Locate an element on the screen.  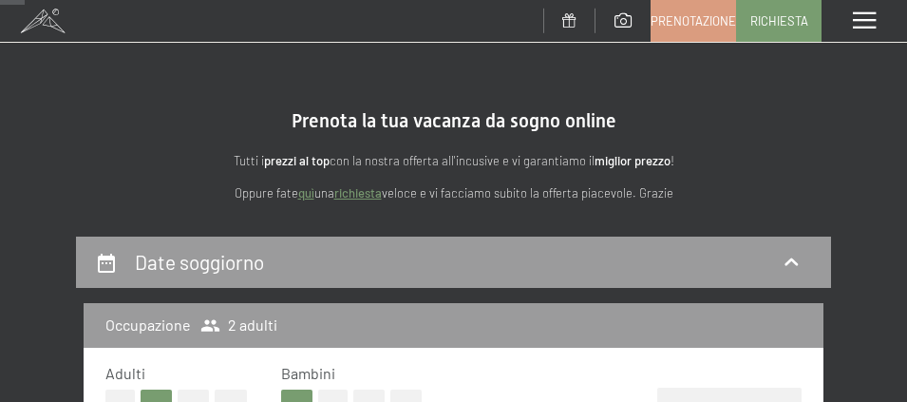
strong: miglior prezzo is located at coordinates (632, 160).